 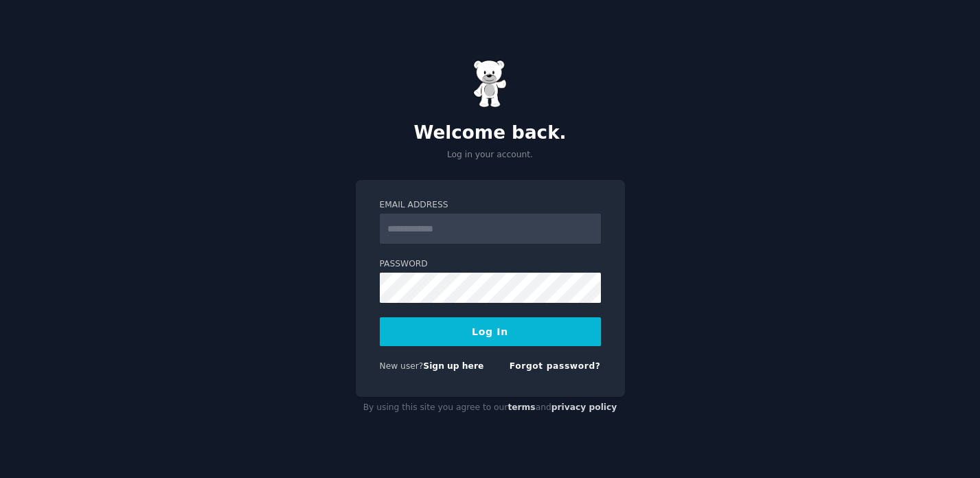 What do you see at coordinates (490, 84) in the screenshot?
I see `img: Gummy Bear` at bounding box center [490, 84].